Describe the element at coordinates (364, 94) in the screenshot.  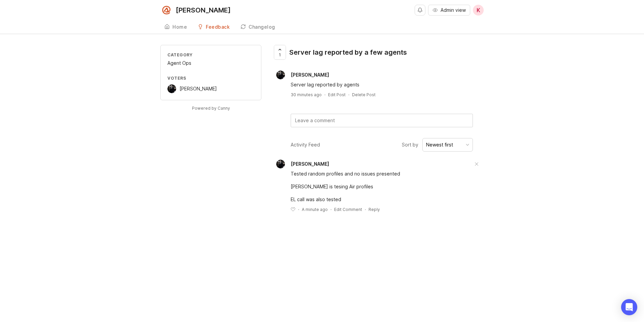
I see `div: Delete Post` at that location.